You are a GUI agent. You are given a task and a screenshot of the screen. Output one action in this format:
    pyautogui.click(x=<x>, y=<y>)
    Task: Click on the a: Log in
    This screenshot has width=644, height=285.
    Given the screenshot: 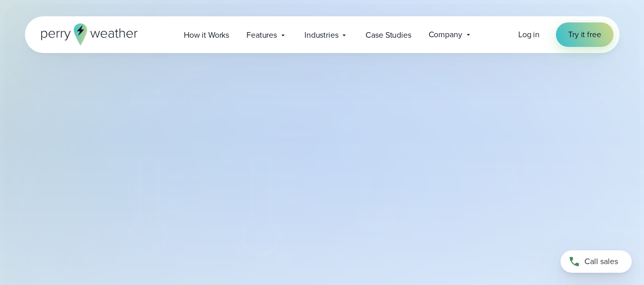 What is the action you would take?
    pyautogui.click(x=529, y=35)
    